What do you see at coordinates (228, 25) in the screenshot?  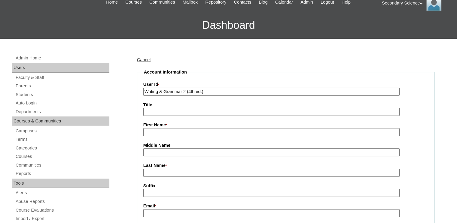 I see `h3: Dashboard` at bounding box center [228, 25].